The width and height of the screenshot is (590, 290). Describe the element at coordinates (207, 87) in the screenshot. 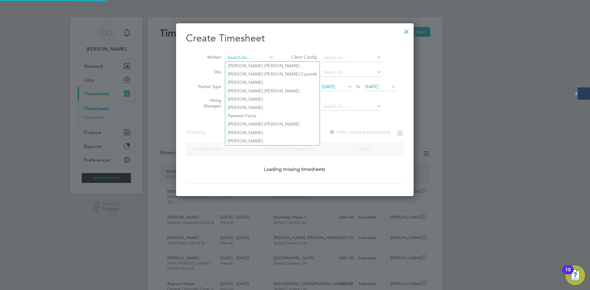

I see `label: Period Type` at that location.